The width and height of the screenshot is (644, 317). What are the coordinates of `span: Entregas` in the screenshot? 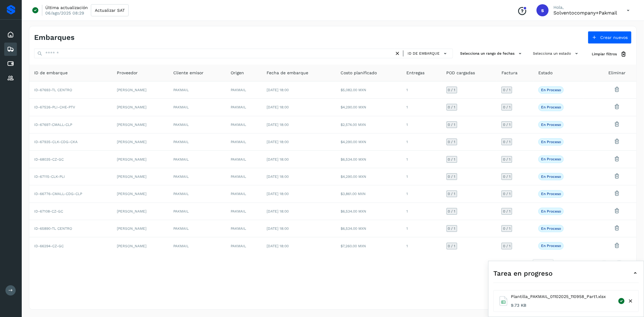 It's located at (415, 73).